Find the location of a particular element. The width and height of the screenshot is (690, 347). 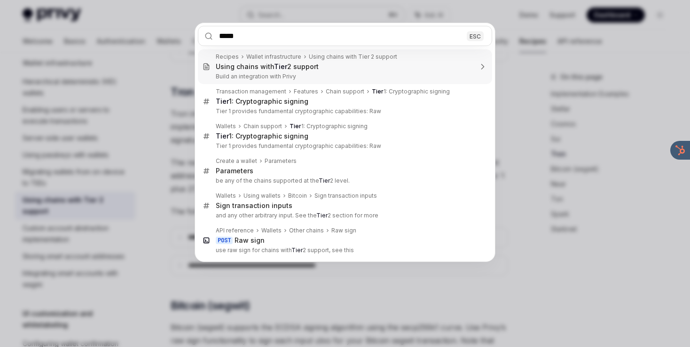

div: Using chains with 2 support is located at coordinates (267, 67).